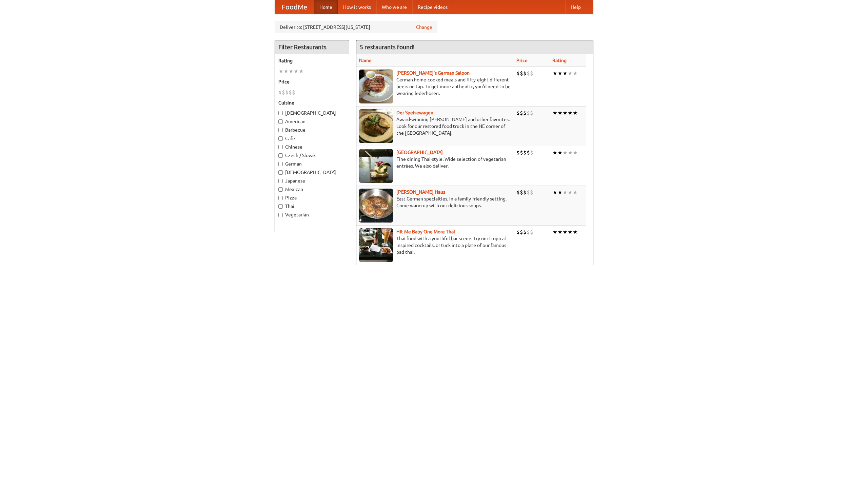 The height and width of the screenshot is (480, 868). Describe the element at coordinates (424, 27) in the screenshot. I see `a: Change` at that location.